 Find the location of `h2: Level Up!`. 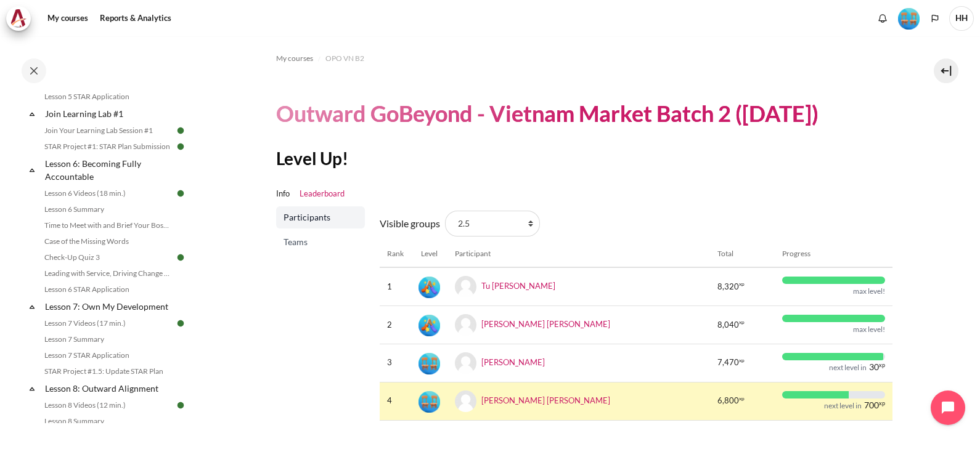

h2: Level Up! is located at coordinates (584, 159).